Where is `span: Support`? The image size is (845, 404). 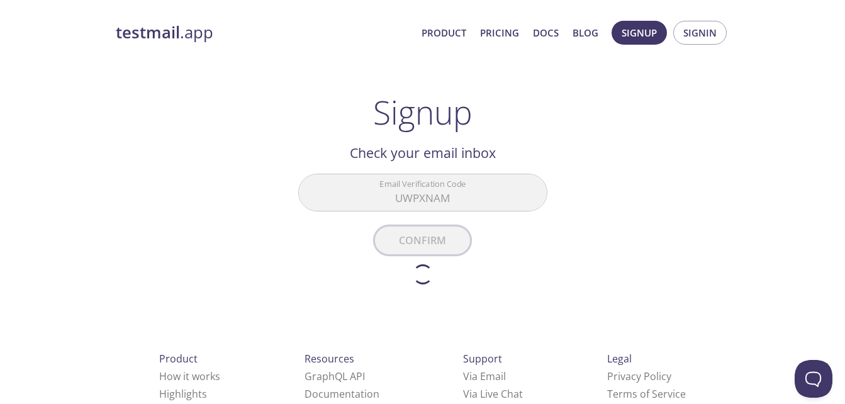 span: Support is located at coordinates (483, 359).